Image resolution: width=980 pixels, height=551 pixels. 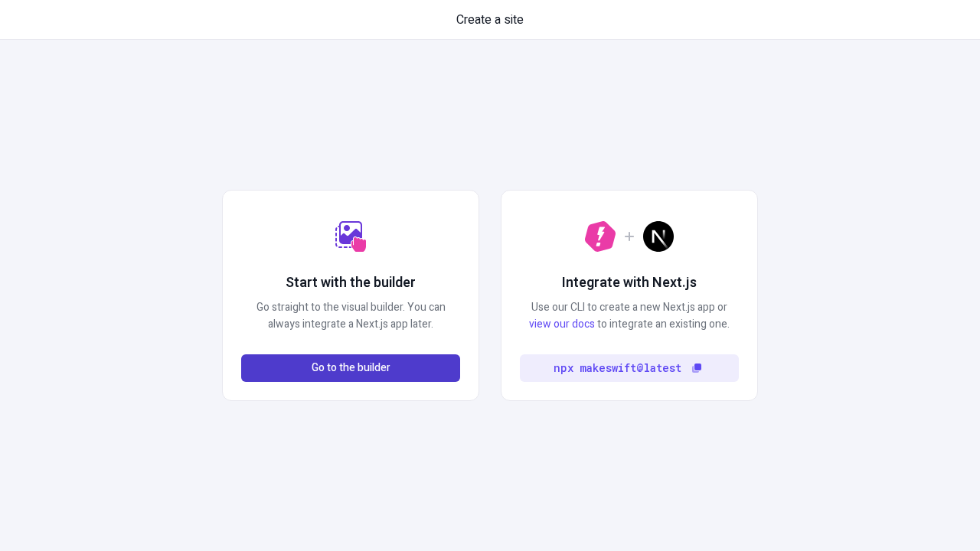 What do you see at coordinates (617, 368) in the screenshot?
I see `code: npx makeswift@latest` at bounding box center [617, 368].